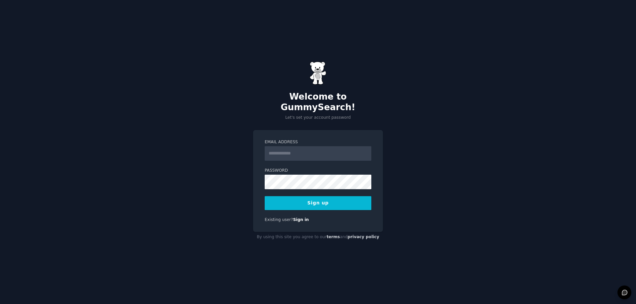 The height and width of the screenshot is (304, 636). What do you see at coordinates (318, 203) in the screenshot?
I see `button: Sign up` at bounding box center [318, 203].